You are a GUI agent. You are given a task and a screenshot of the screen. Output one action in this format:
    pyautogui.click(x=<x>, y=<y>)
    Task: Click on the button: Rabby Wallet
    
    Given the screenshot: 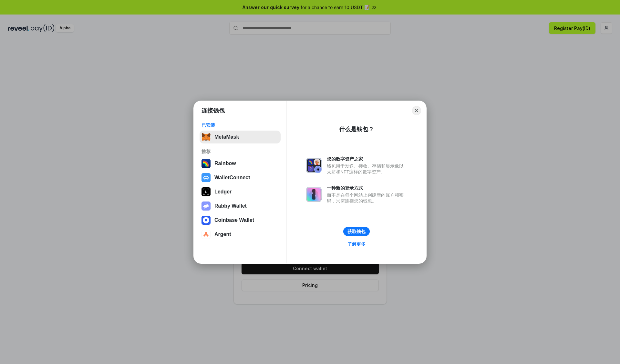 What is the action you would take?
    pyautogui.click(x=240, y=206)
    